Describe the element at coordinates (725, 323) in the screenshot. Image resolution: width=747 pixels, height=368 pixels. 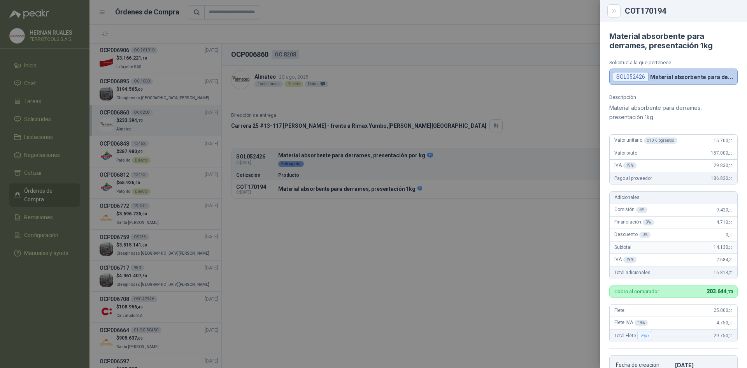
I see `span: 4.750` at that location.